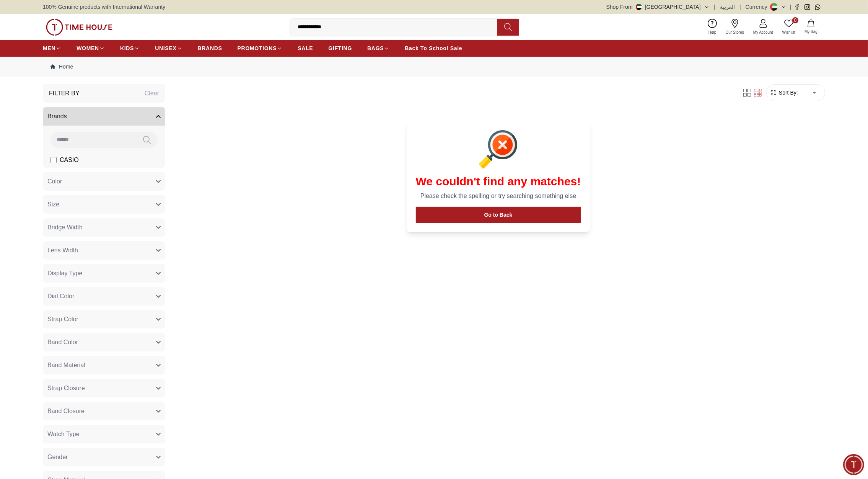 Image resolution: width=868 pixels, height=479 pixels. What do you see at coordinates (104, 319) in the screenshot?
I see `button: Strap Color` at bounding box center [104, 319].